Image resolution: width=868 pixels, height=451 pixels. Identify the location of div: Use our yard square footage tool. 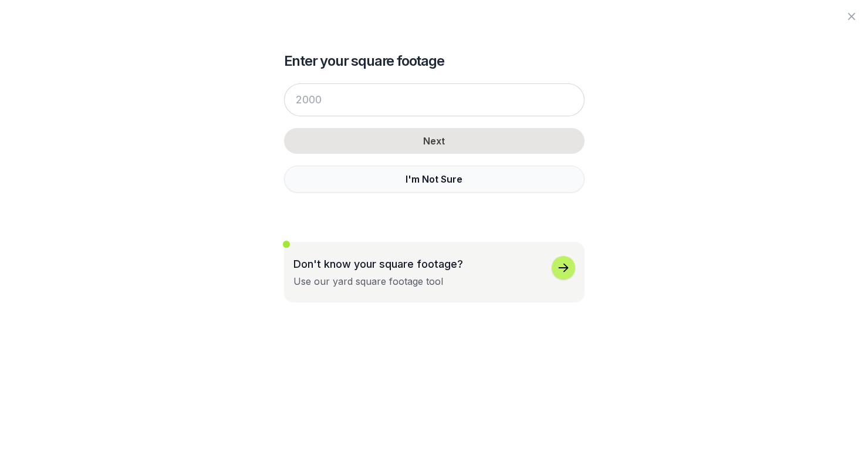
(368, 282).